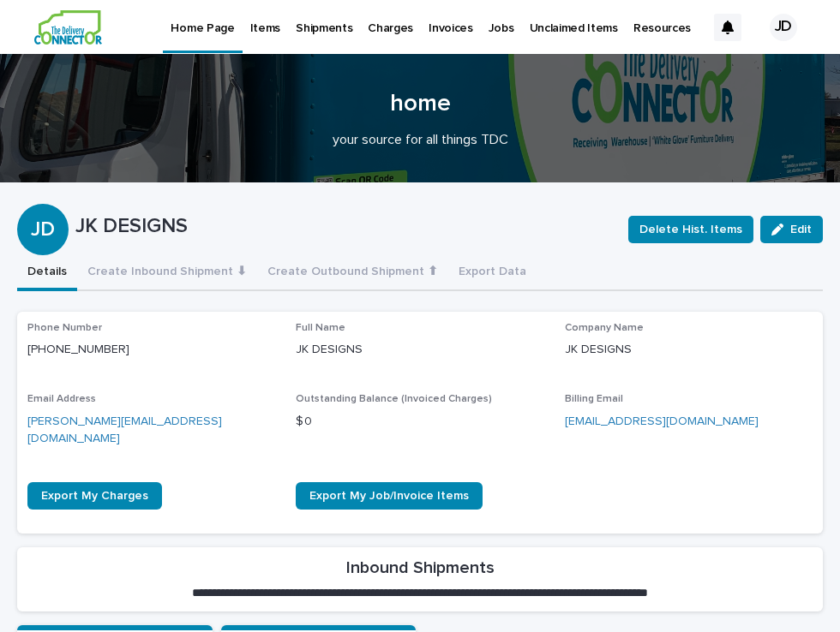 The image size is (840, 632). Describe the element at coordinates (604, 328) in the screenshot. I see `span: Company Name` at that location.